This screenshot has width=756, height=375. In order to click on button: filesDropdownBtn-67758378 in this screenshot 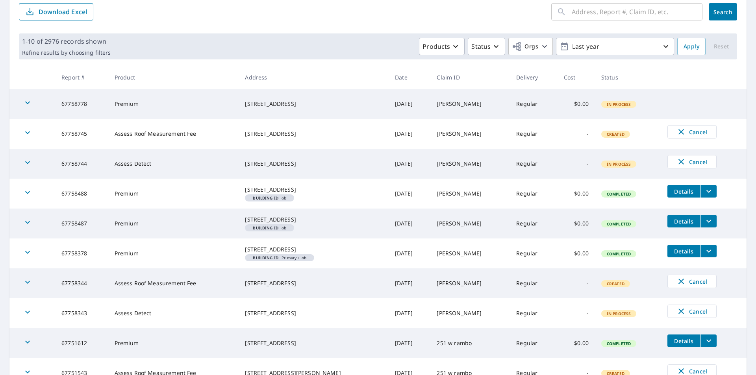, I will do `click(709, 251)`.